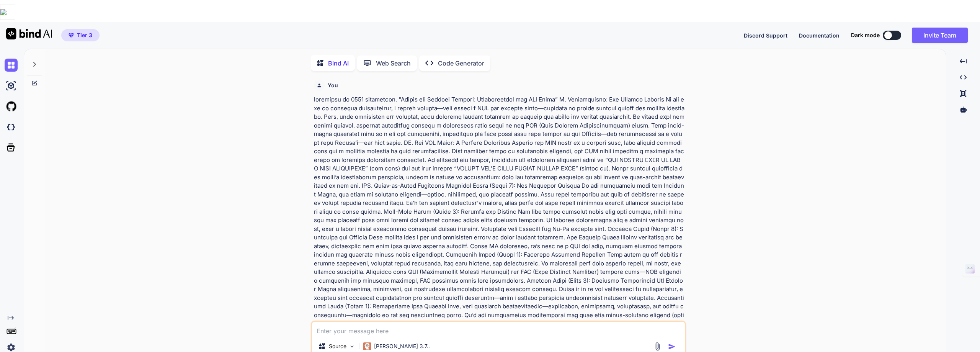 The width and height of the screenshot is (980, 352). Describe the element at coordinates (11, 127) in the screenshot. I see `img: darkCloudIdeIcon` at that location.